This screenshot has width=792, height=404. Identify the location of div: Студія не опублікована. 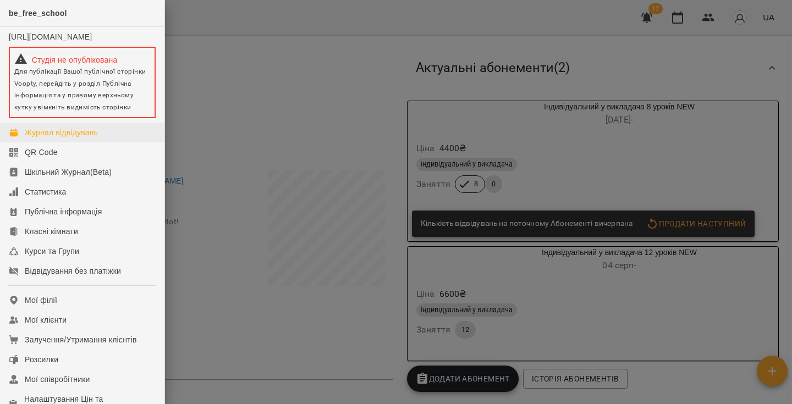
(82, 59).